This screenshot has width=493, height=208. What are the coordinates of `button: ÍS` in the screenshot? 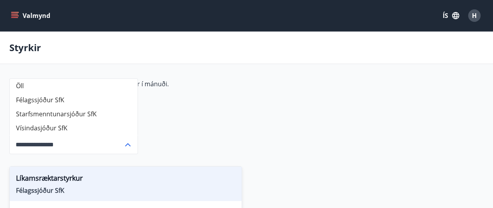 It's located at (451, 16).